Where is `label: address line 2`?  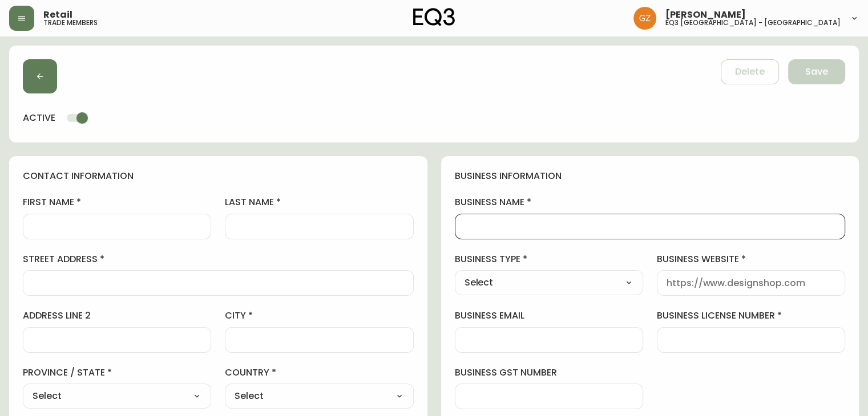
label: address line 2 is located at coordinates (117, 316).